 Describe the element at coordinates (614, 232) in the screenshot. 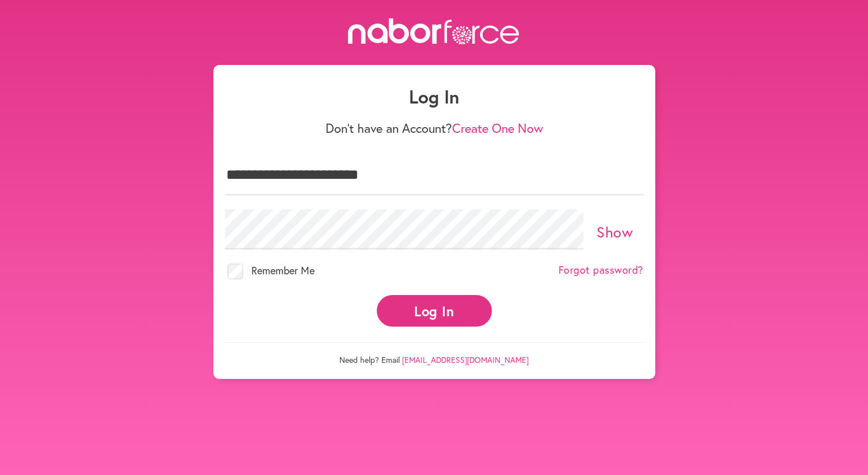

I see `a: Show` at that location.